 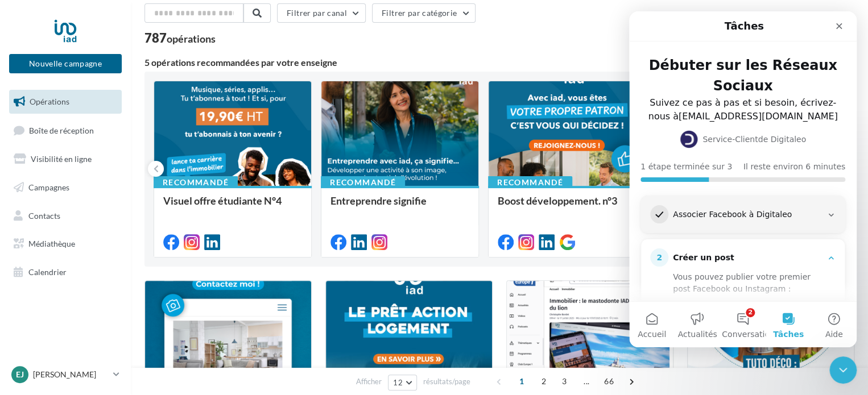 I want to click on div: 5 opérations recommandées par votre enseigne, so click(x=490, y=63).